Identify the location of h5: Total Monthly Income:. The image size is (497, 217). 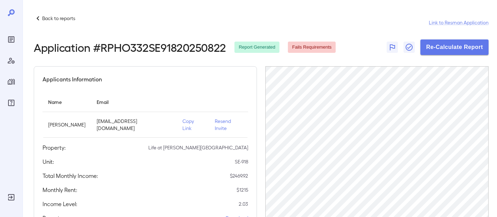
(70, 175).